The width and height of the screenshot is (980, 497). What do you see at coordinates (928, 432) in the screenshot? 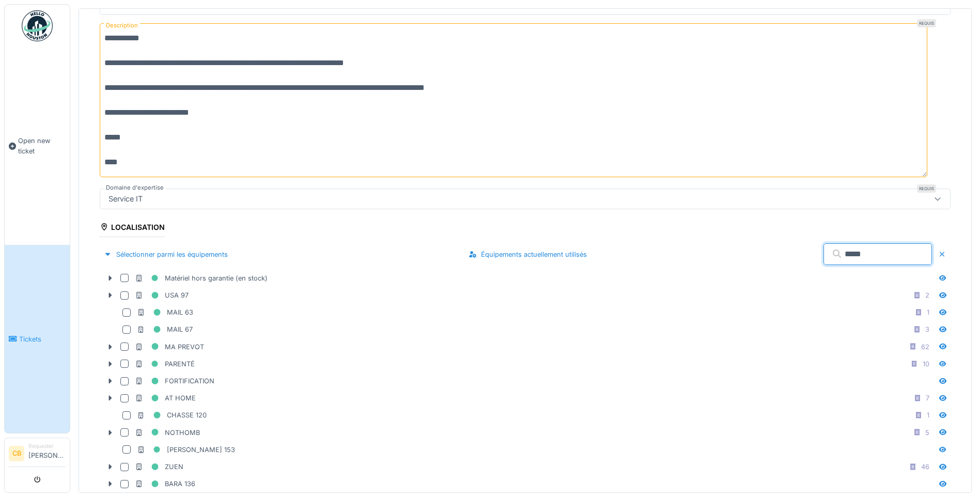
I see `div: 5` at bounding box center [928, 432].